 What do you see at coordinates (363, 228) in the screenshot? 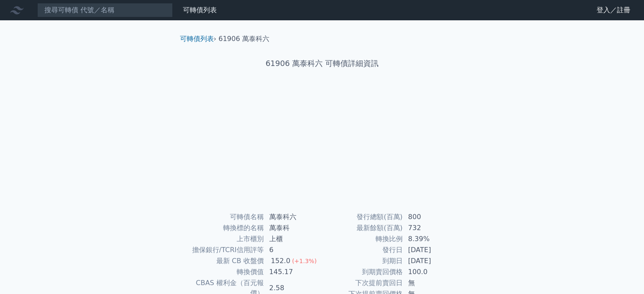
I see `td: 最新餘額(百萬)` at bounding box center [363, 228].